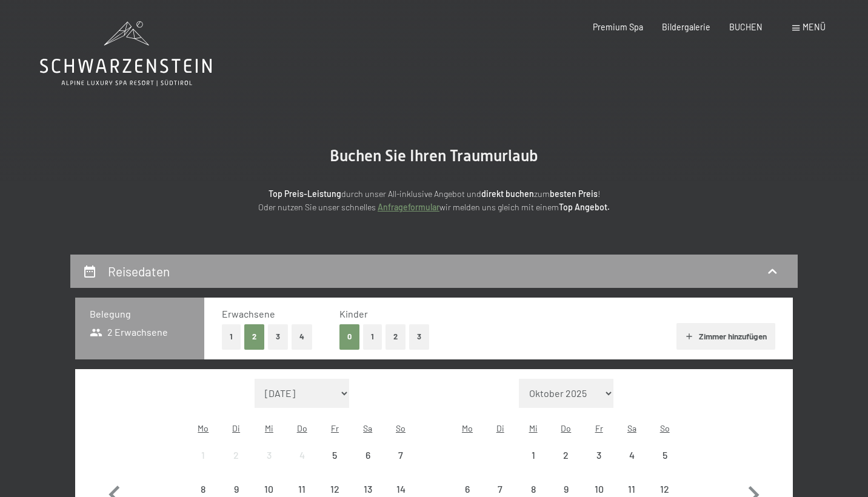 Image resolution: width=868 pixels, height=497 pixels. Describe the element at coordinates (129, 333) in the screenshot. I see `span: 2 Erwachsene` at that location.